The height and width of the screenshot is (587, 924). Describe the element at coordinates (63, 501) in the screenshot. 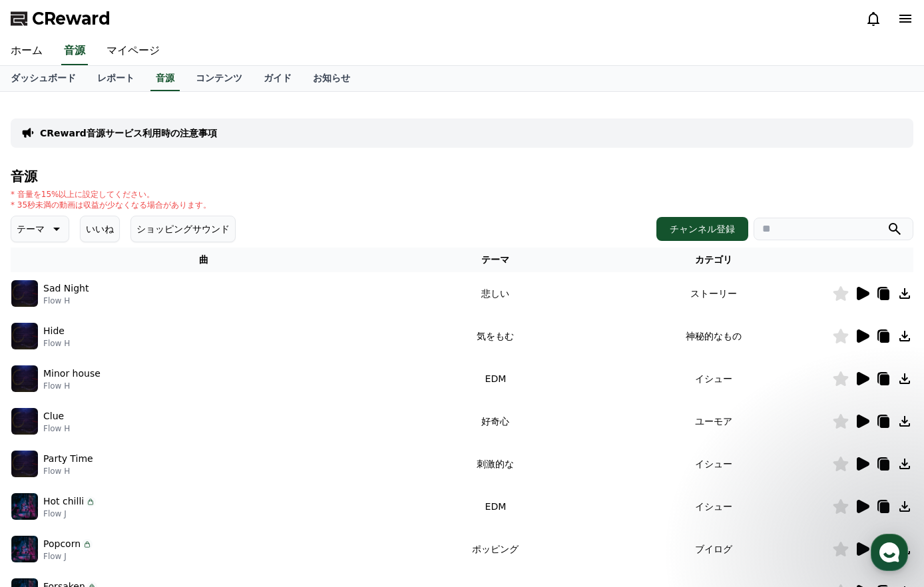

I see `p: Hot chilli` at that location.